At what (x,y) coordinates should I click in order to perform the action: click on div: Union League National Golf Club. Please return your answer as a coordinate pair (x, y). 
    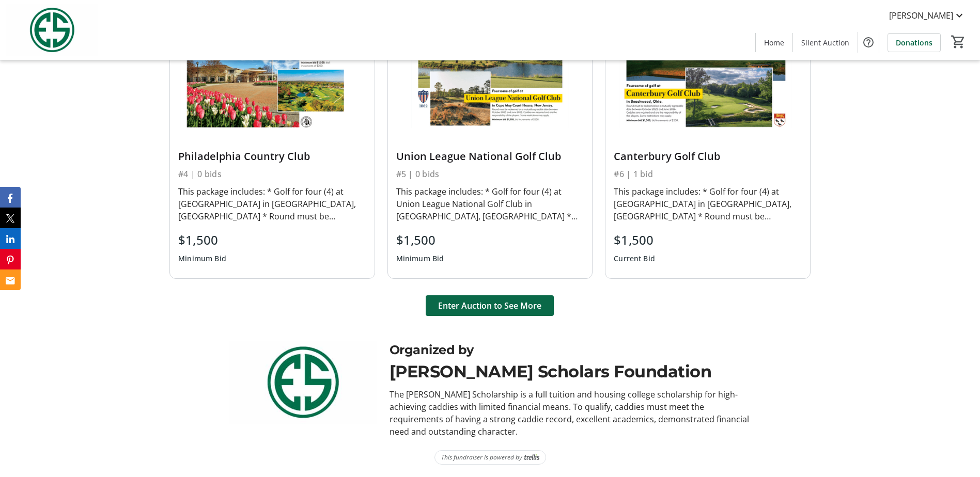
    Looking at the image, I should click on (490, 156).